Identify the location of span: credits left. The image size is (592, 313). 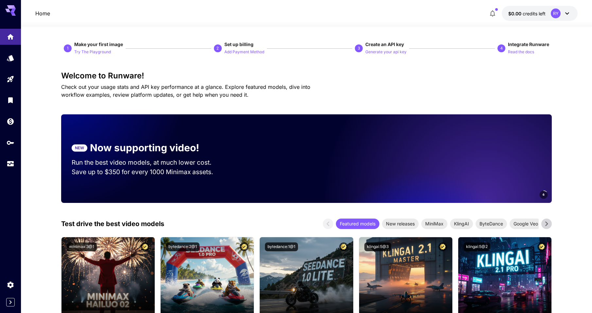
(534, 13).